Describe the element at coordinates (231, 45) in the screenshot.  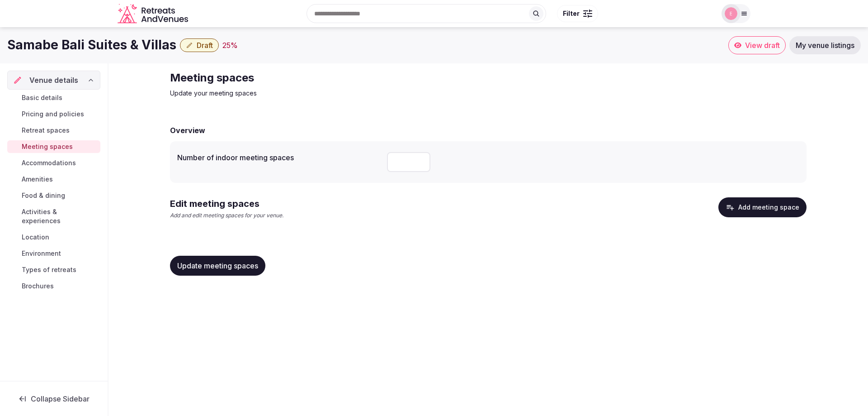
I see `div: 25 %` at that location.